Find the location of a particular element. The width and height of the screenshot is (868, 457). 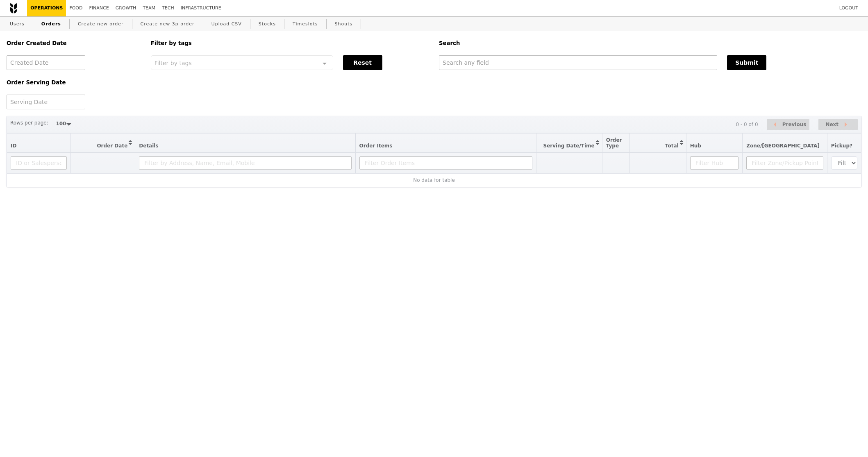

button: Submit is located at coordinates (747, 62).